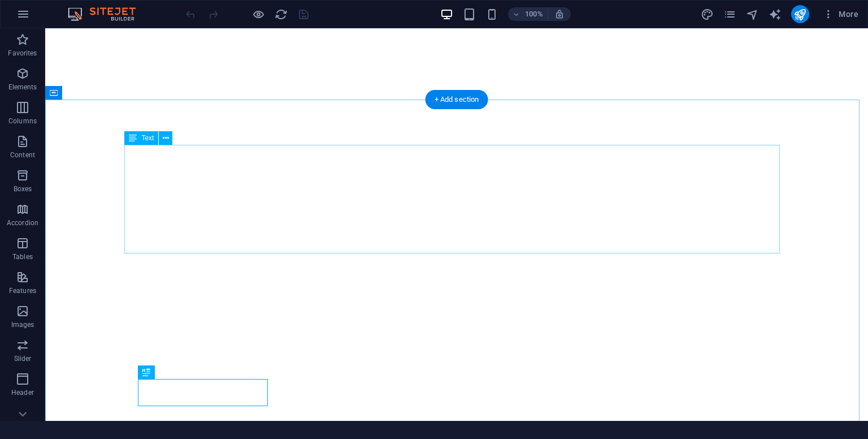 The height and width of the screenshot is (439, 868). Describe the element at coordinates (23, 325) in the screenshot. I see `p: Images` at that location.